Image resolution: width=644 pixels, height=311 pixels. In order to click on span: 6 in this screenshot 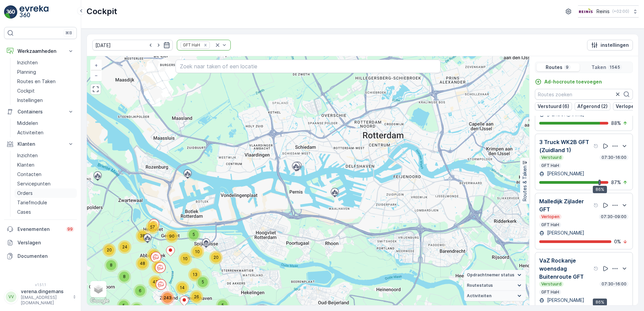, I will do `click(140, 291)`.